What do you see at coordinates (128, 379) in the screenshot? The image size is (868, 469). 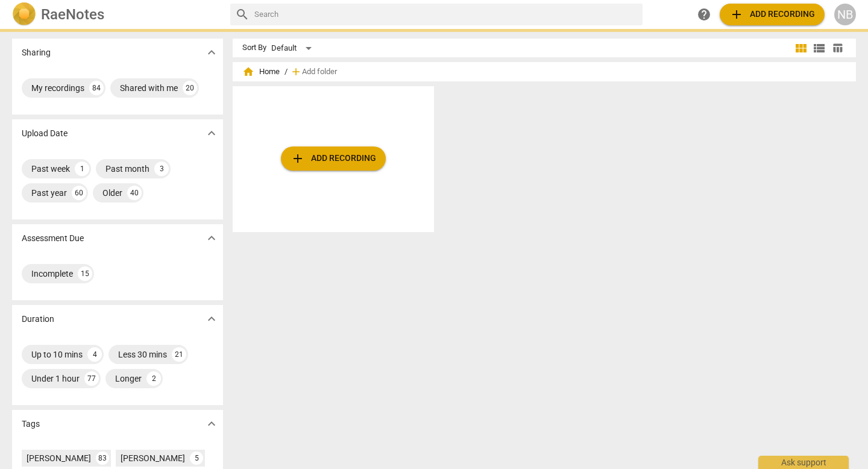 I see `div: Longer` at bounding box center [128, 379].